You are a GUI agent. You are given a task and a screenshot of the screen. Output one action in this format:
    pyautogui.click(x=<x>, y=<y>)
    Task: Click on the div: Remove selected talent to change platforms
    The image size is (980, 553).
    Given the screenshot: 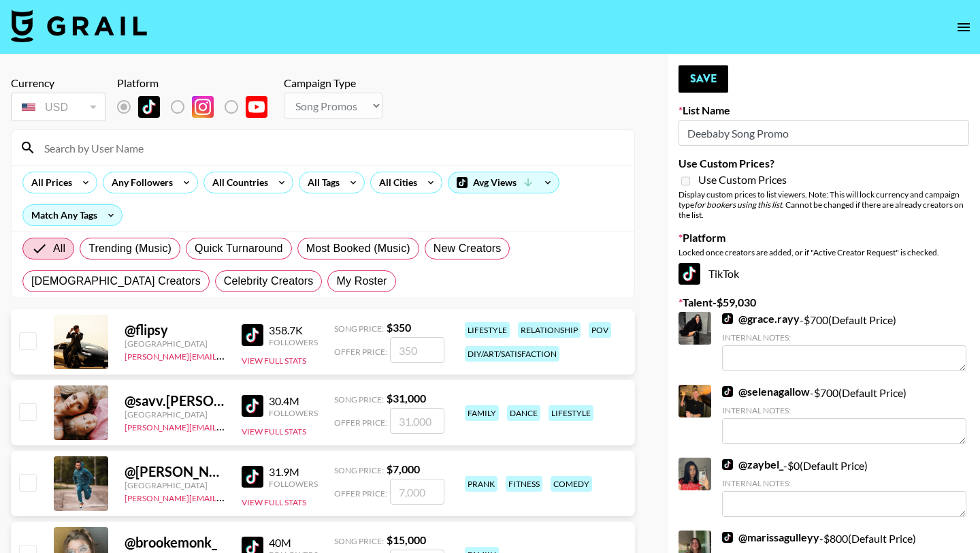 What is the action you would take?
    pyautogui.click(x=198, y=107)
    